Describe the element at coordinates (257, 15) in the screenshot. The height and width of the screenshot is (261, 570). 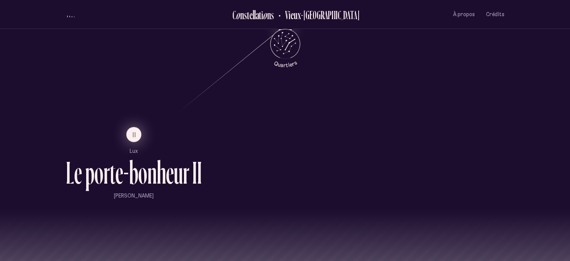
I see `div: a` at that location.